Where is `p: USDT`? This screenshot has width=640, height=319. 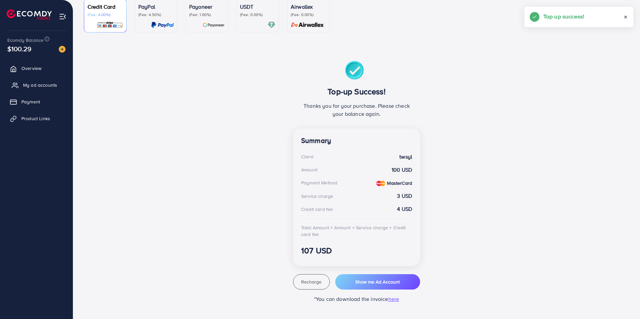
p: USDT is located at coordinates (258, 7).